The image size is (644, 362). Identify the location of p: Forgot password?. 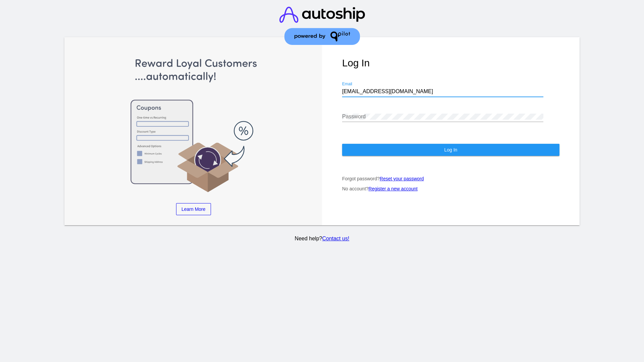
(451, 179).